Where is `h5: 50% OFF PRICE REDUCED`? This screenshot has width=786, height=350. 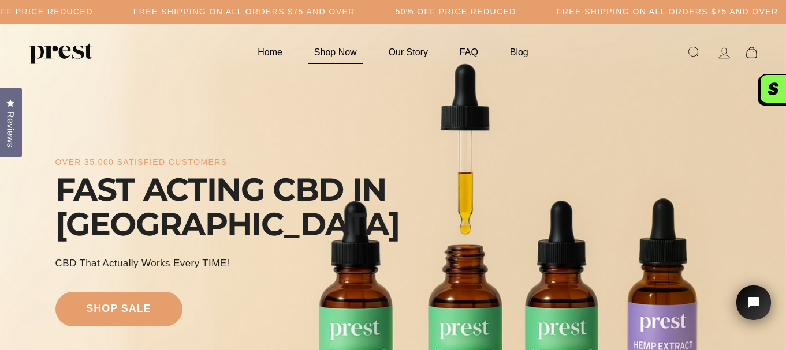 h5: 50% OFF PRICE REDUCED is located at coordinates (455, 12).